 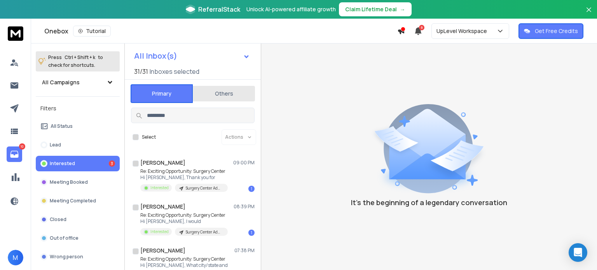 I want to click on span: 31 / 31, so click(x=141, y=72).